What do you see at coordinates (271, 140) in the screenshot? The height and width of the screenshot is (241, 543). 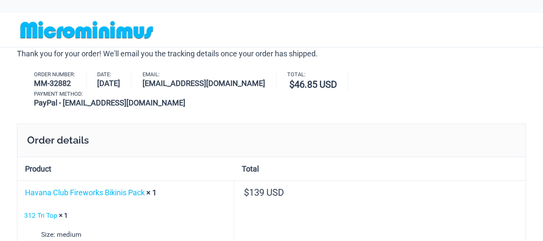 I see `h2: Order details` at bounding box center [271, 140].